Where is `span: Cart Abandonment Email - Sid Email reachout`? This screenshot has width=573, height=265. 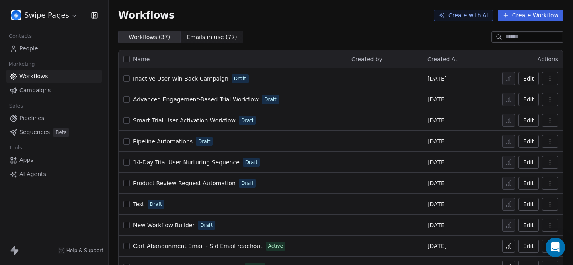 span: Cart Abandonment Email - Sid Email reachout is located at coordinates (198, 246).